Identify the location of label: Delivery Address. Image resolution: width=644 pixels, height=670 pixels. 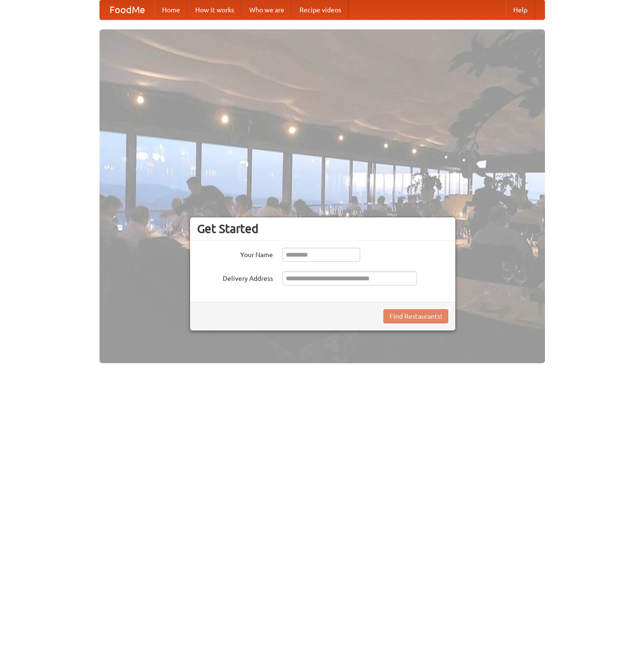
(235, 277).